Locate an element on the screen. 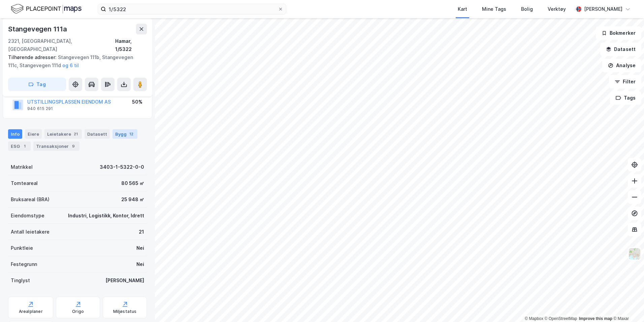 The width and height of the screenshot is (644, 322). div: Industri, Logistikk, Kontor, Idrett is located at coordinates (106, 216).